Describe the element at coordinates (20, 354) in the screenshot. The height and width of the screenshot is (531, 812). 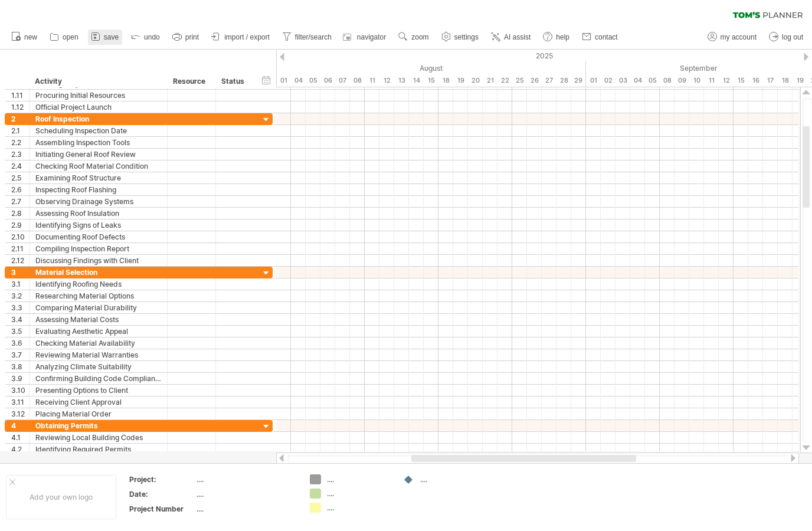
I see `div: 3.7` at that location.